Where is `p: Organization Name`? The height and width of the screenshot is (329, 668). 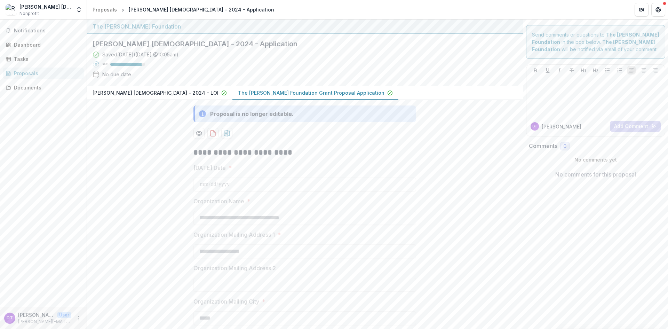 p: Organization Name is located at coordinates (219, 201).